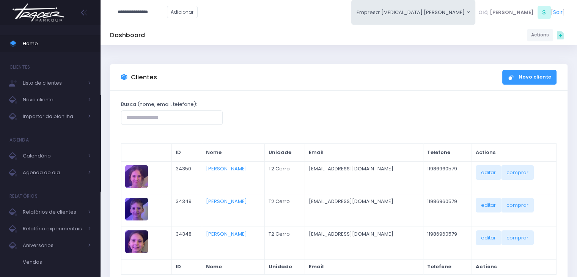  Describe the element at coordinates (53, 229) in the screenshot. I see `span: Relatório experimentais` at that location.